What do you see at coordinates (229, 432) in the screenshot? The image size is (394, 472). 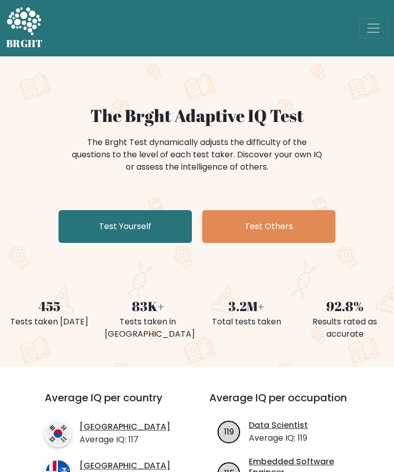 I see `text: 119` at bounding box center [229, 432].